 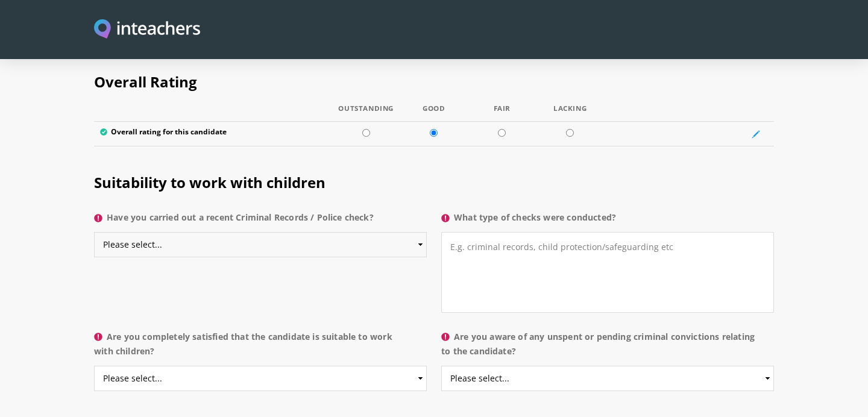 I want to click on label: Are you aware of any unspent or pending criminal convictions relating to the candidate?, so click(x=608, y=348).